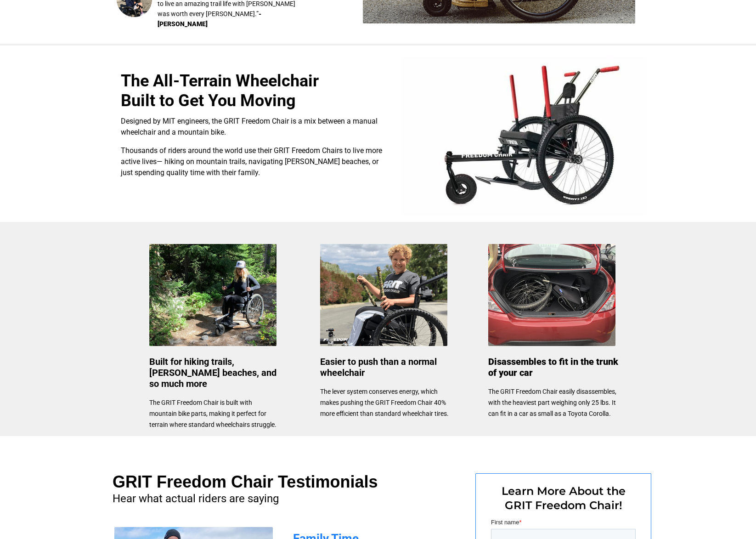 This screenshot has height=539, width=756. I want to click on span: The lever system conserves energy, which makes pushing the GRIT Freedom Chair 40% more efficient ..., so click(384, 402).